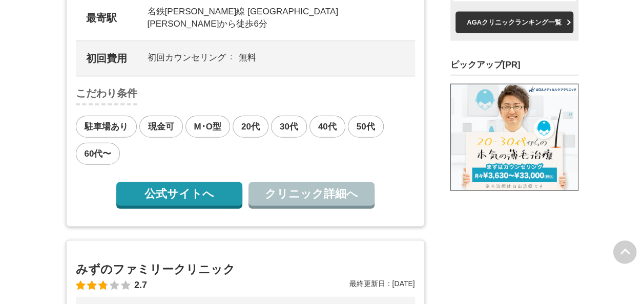 This screenshot has width=644, height=304. Describe the element at coordinates (179, 194) in the screenshot. I see `a: 公式サイトへ` at that location.